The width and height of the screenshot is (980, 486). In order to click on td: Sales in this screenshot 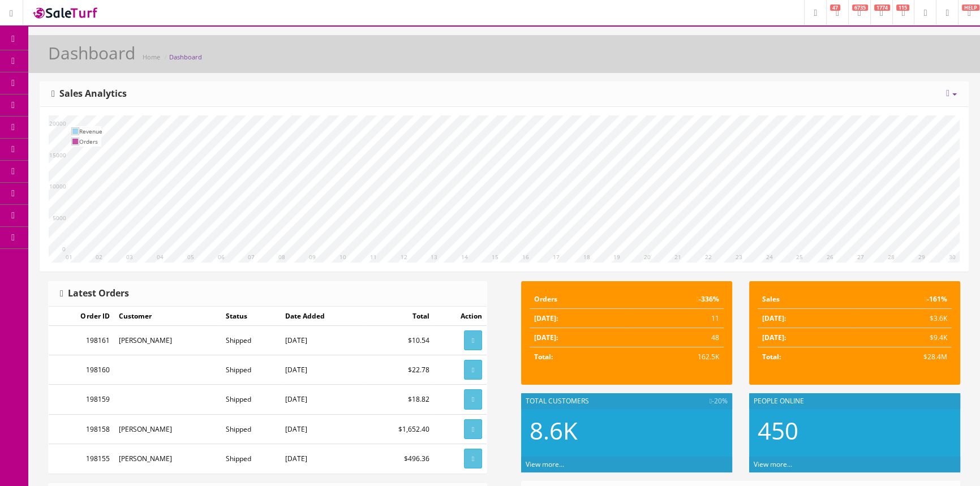, I will do `click(807, 299)`.